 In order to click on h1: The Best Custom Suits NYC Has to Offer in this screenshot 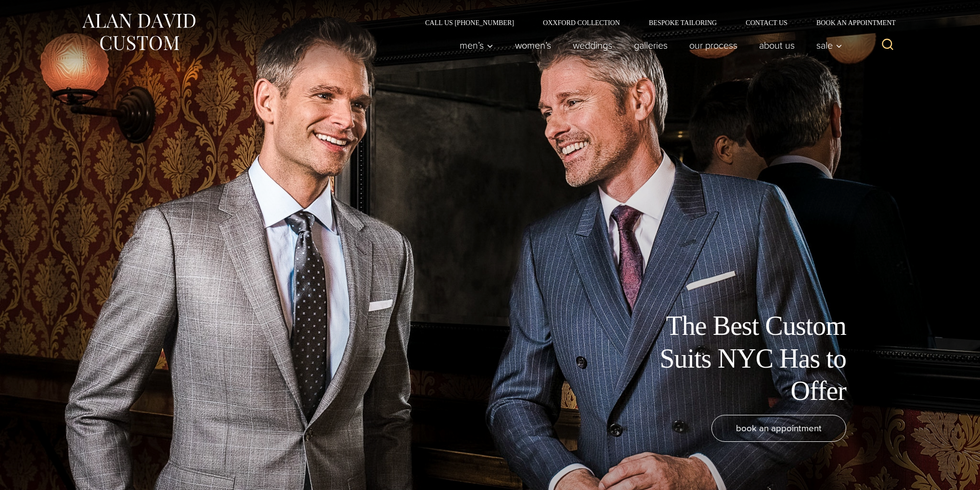, I will do `click(738, 358)`.